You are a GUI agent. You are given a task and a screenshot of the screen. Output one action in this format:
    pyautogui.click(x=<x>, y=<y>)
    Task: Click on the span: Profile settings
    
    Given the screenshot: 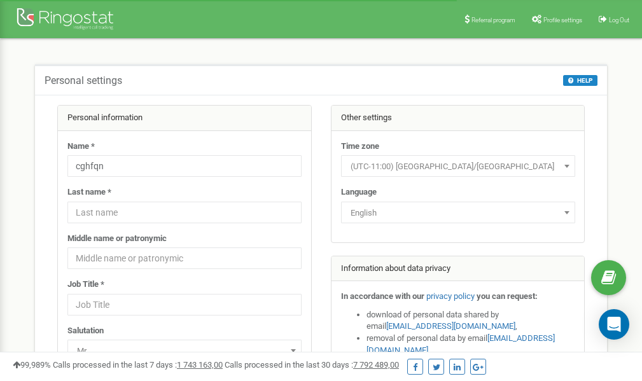 What is the action you would take?
    pyautogui.click(x=562, y=20)
    